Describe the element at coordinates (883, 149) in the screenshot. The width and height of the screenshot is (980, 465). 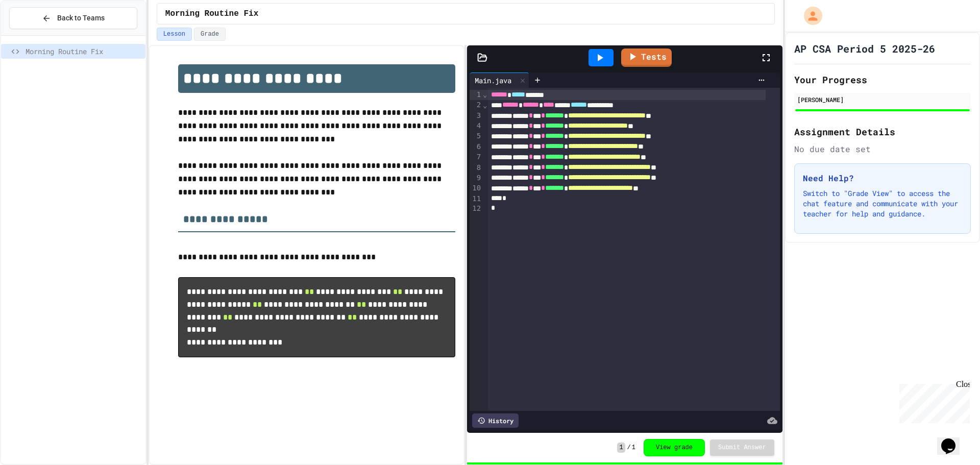
I see `div: No due date set` at that location.